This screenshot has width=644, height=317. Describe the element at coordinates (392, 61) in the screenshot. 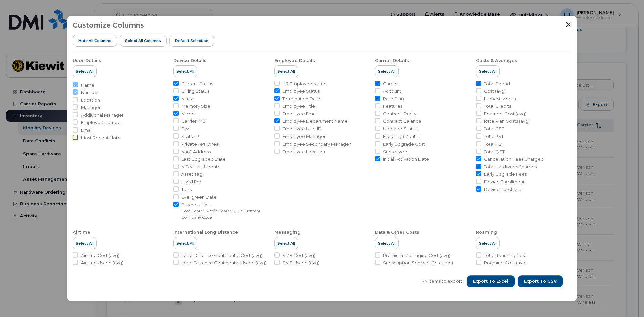

I see `div: Carrier Details` at that location.